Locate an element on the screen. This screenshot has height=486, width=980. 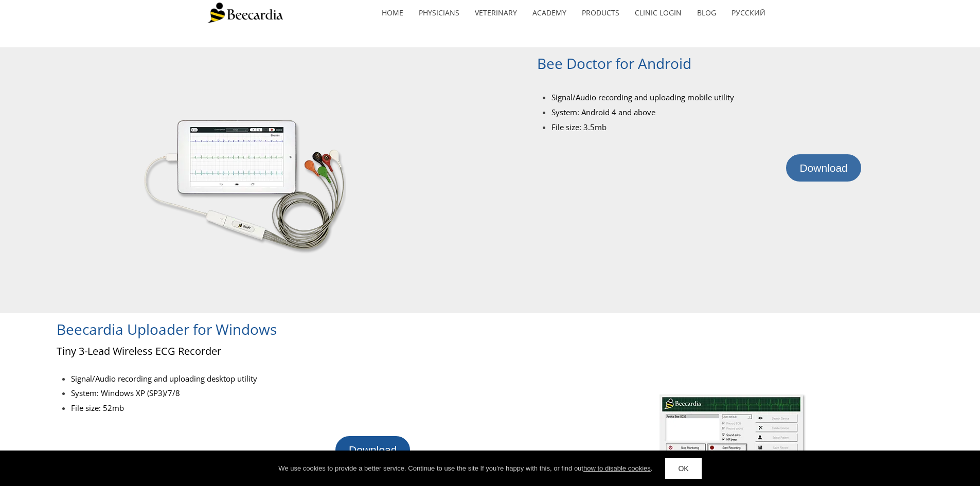
a: Clinic Login is located at coordinates (658, 13).